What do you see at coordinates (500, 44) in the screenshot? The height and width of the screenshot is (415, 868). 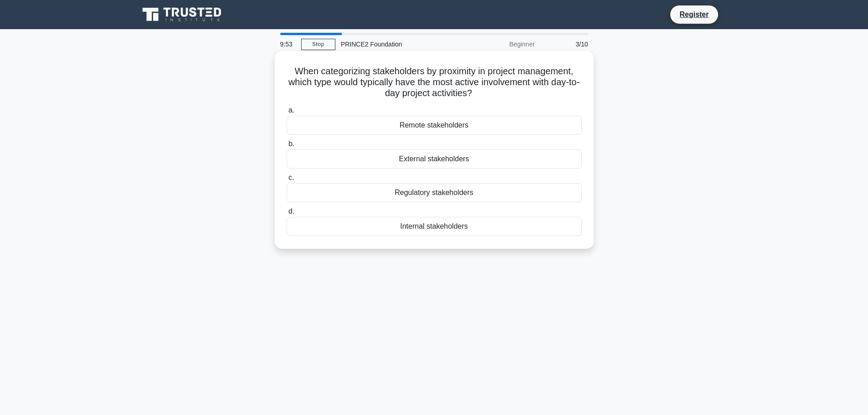 I see `div: Beginner` at bounding box center [500, 44].